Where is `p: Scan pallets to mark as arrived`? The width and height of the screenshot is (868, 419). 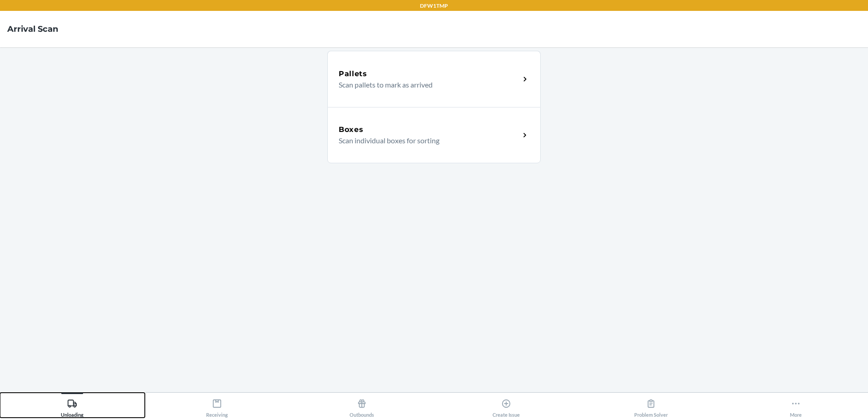 p: Scan pallets to mark as arrived is located at coordinates (425, 85).